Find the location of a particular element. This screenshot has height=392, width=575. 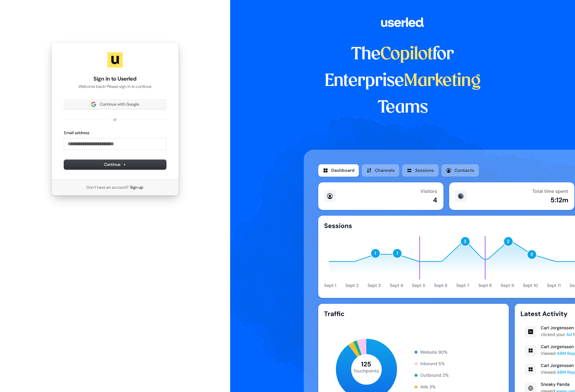

button: Sign in with GoogleContinue with Google is located at coordinates (115, 104).